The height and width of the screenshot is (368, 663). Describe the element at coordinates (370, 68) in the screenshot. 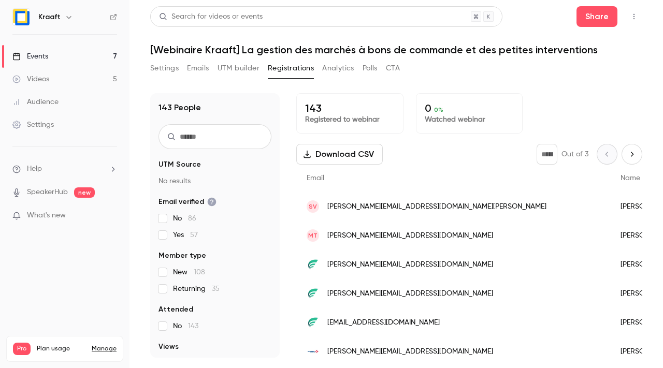

I see `button: Polls` at that location.